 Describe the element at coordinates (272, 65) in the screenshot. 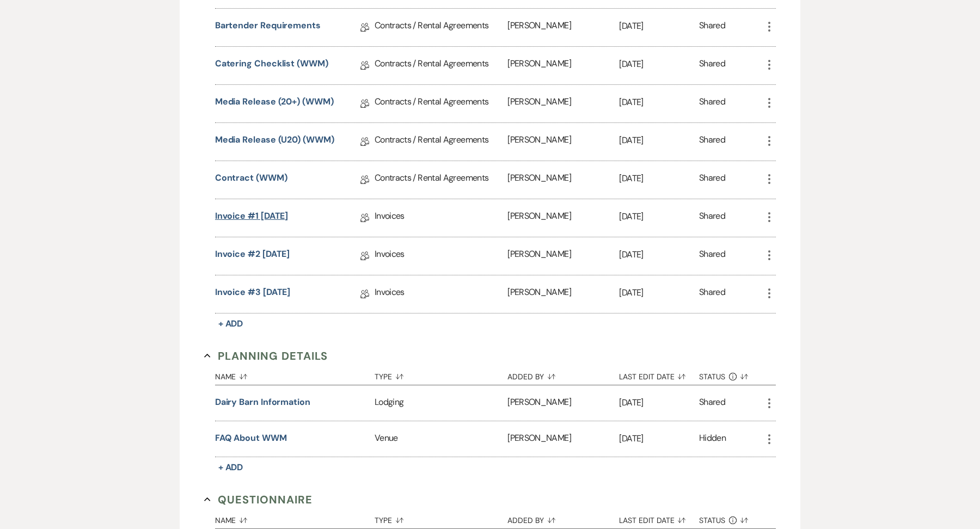

I see `a: Catering Checklist (WWM)` at that location.